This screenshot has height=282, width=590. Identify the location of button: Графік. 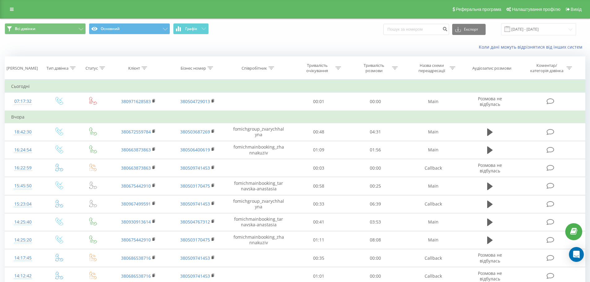
(191, 29).